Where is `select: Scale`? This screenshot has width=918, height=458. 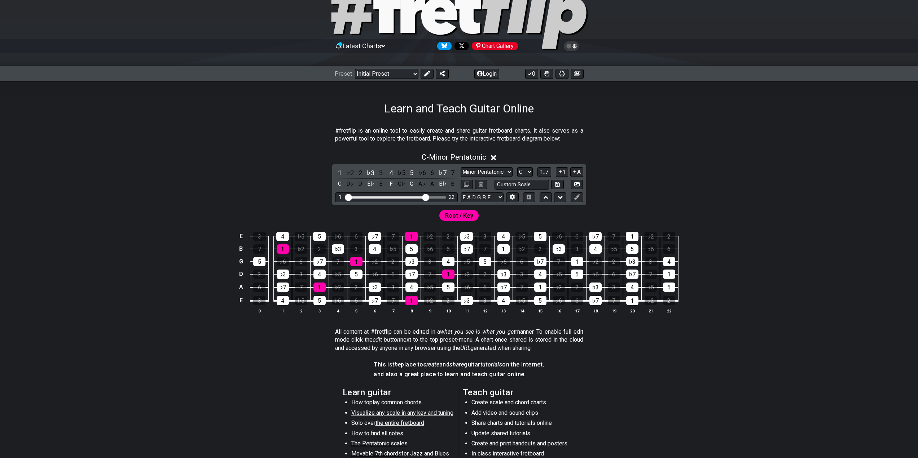 select: Scale is located at coordinates (486, 172).